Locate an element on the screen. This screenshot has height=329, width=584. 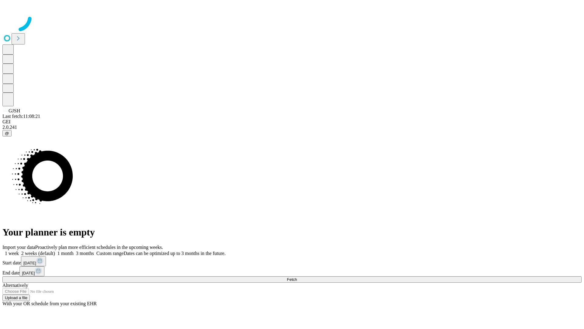
span: Custom range is located at coordinates (110, 253).